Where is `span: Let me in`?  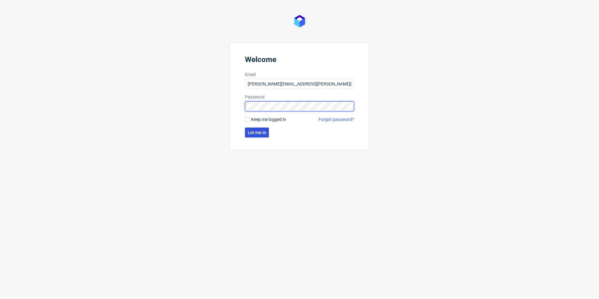
span: Let me in is located at coordinates (257, 133).